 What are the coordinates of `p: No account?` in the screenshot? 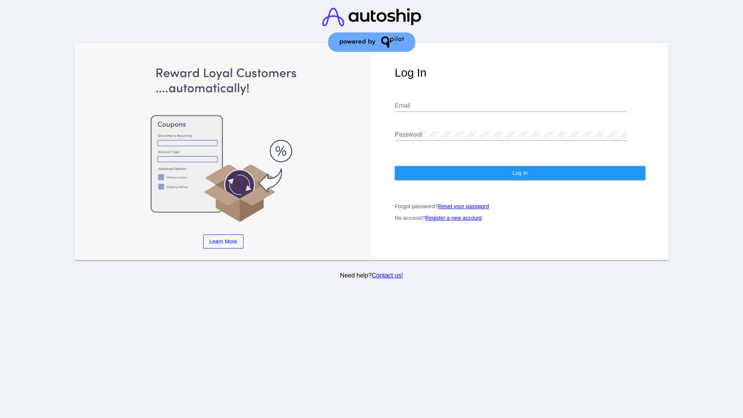 It's located at (520, 218).